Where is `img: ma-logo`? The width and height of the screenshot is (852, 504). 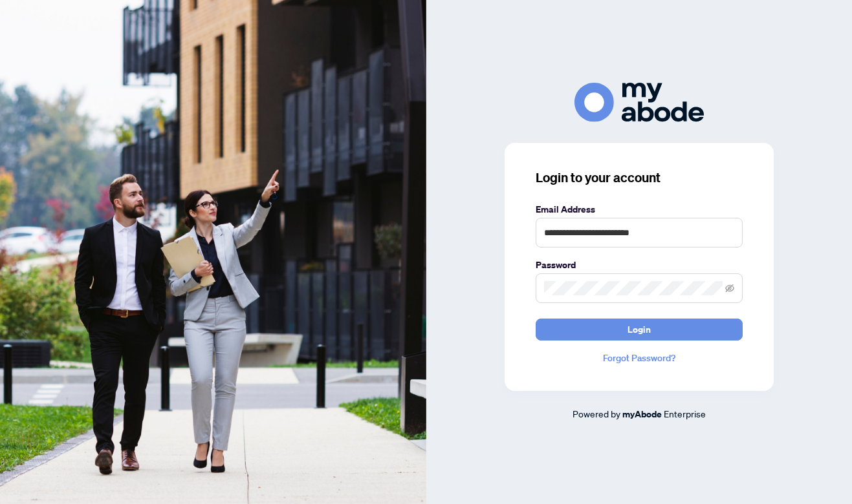 img: ma-logo is located at coordinates (639, 103).